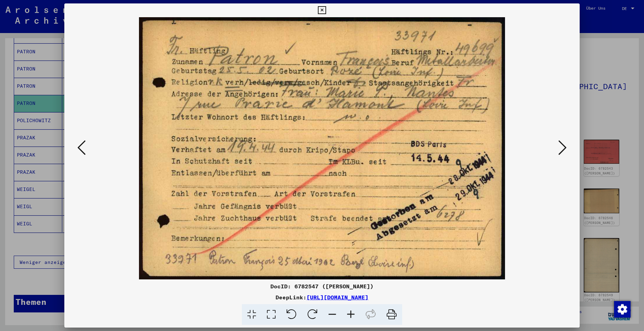  I want to click on img: Zustimmung ändern, so click(623, 310).